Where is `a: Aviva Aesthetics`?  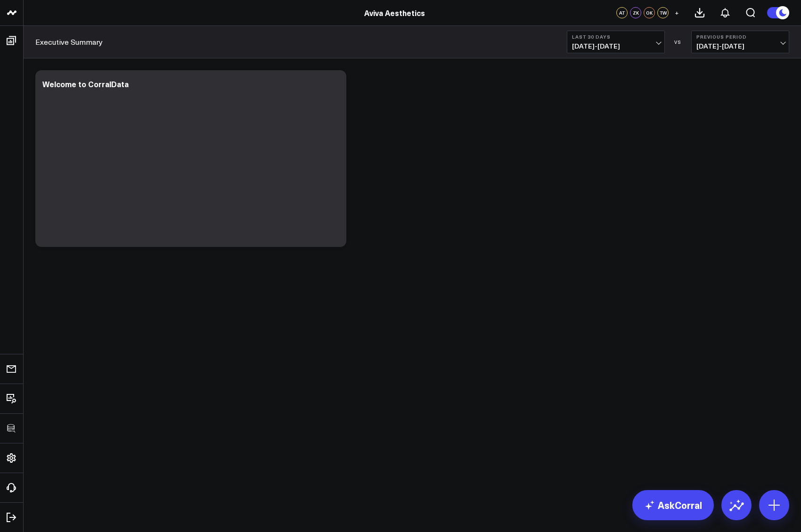 a: Aviva Aesthetics is located at coordinates (395, 12).